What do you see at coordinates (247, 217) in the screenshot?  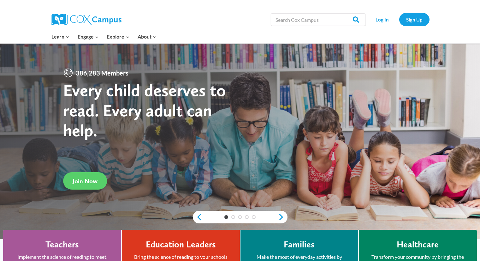 I see `a: 4` at bounding box center [247, 217].